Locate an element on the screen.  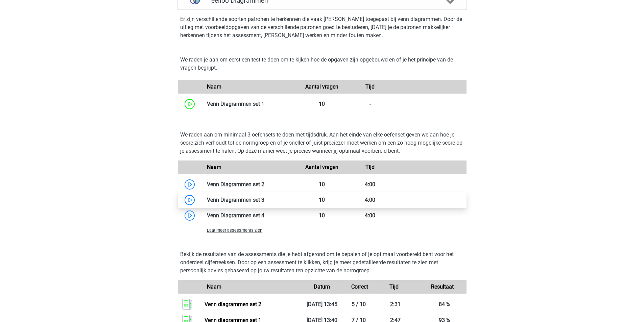
div: Venn Diagrammen set 4 is located at coordinates (250, 216).